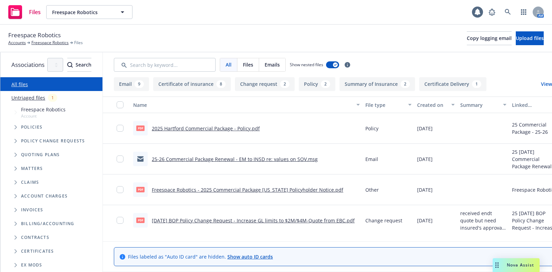  Describe the element at coordinates (489, 38) in the screenshot. I see `button: Copy logging email` at that location.